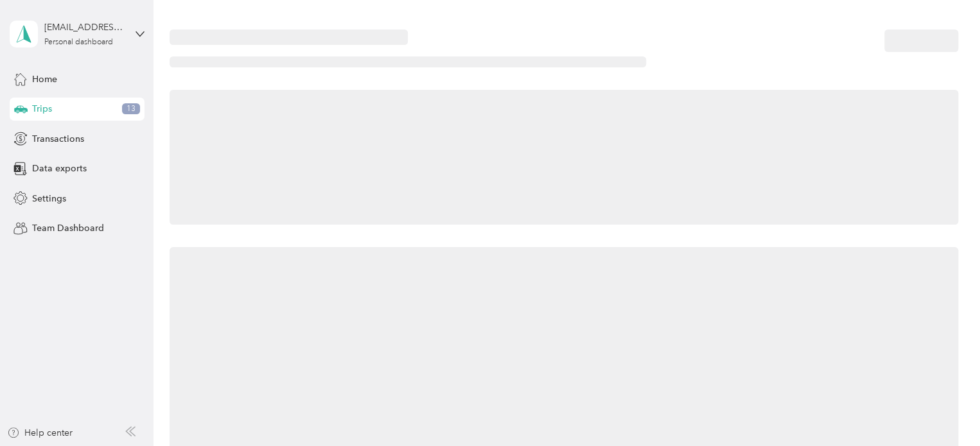 The width and height of the screenshot is (980, 446). I want to click on span: Transactions, so click(58, 138).